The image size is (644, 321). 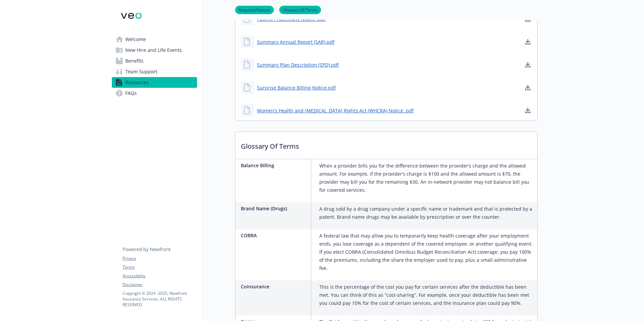 What do you see at coordinates (154, 83) in the screenshot?
I see `a: Resources` at bounding box center [154, 83].